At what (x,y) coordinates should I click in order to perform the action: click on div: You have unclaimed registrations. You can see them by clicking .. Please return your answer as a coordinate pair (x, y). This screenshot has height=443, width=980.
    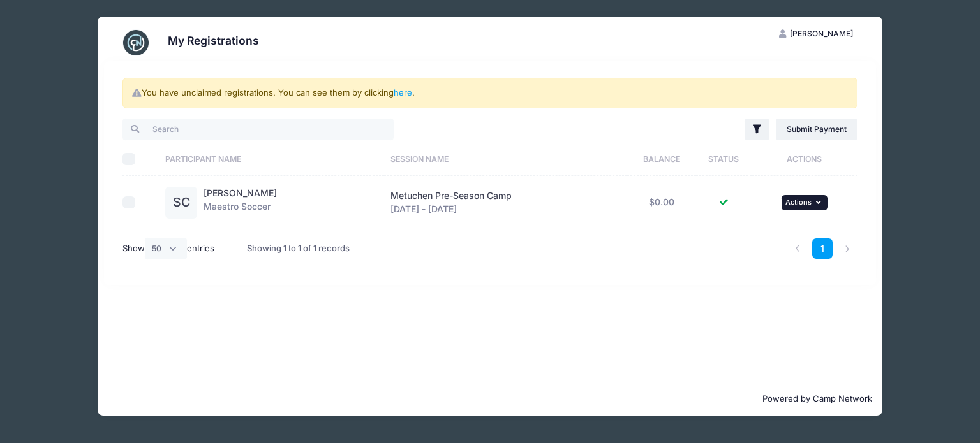
    Looking at the image, I should click on (490, 93).